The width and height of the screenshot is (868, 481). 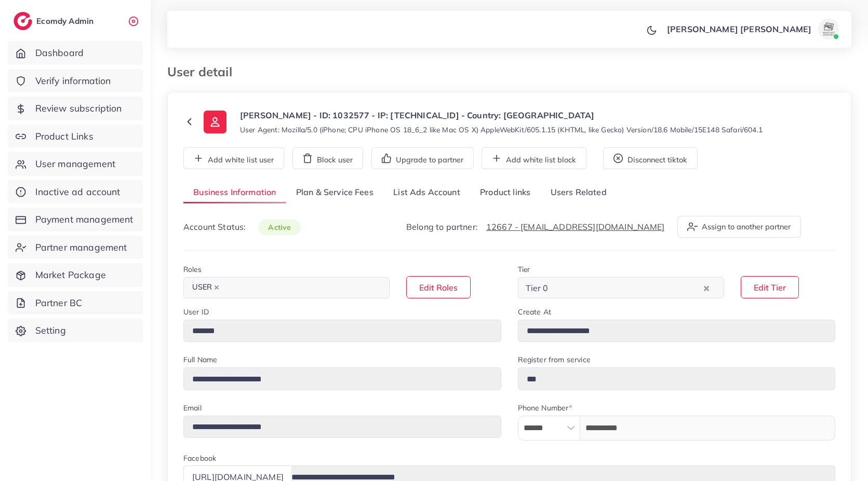 I want to click on a: Inactive ad account, so click(x=75, y=192).